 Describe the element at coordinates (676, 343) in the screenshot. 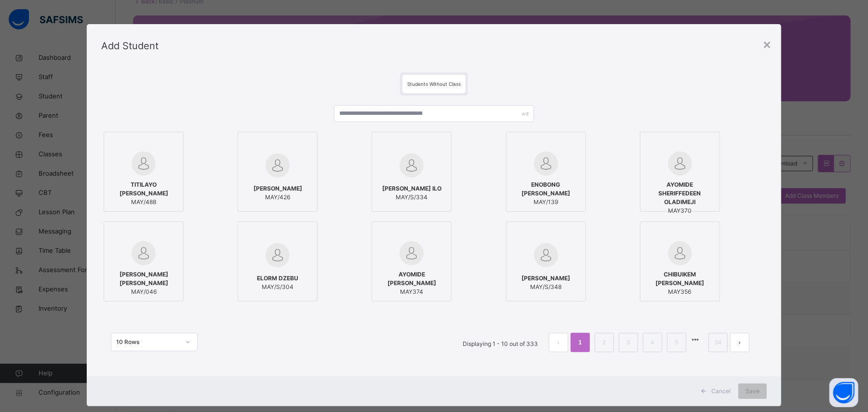

I see `li: 5` at that location.